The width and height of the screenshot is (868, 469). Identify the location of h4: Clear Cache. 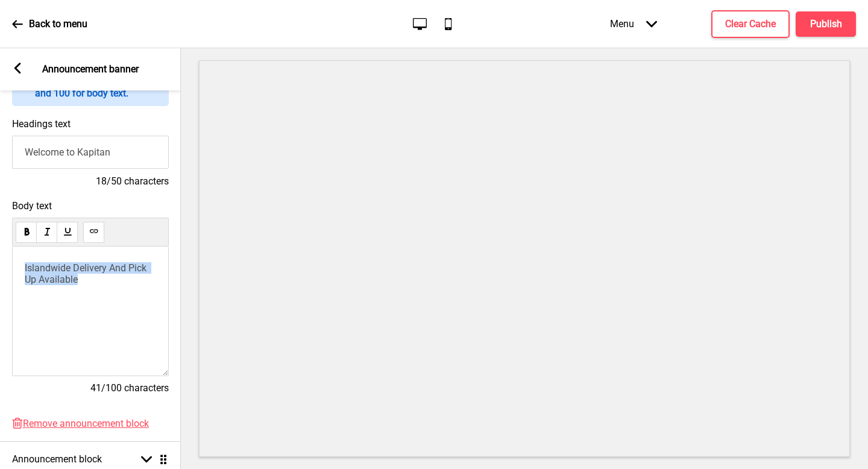
(751, 24).